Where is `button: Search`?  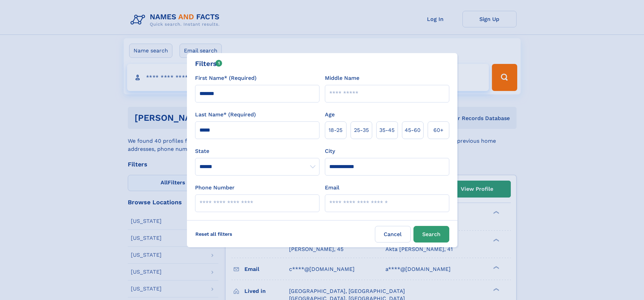
button: Search is located at coordinates (432, 234).